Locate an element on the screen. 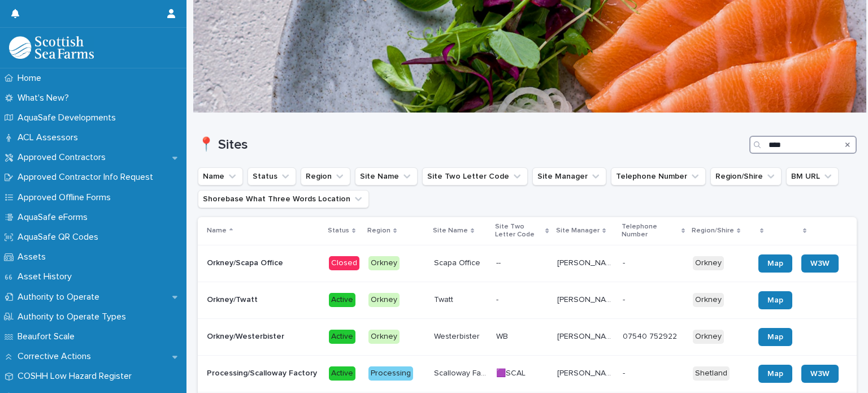 The image size is (868, 393). div: Search is located at coordinates (803, 144).